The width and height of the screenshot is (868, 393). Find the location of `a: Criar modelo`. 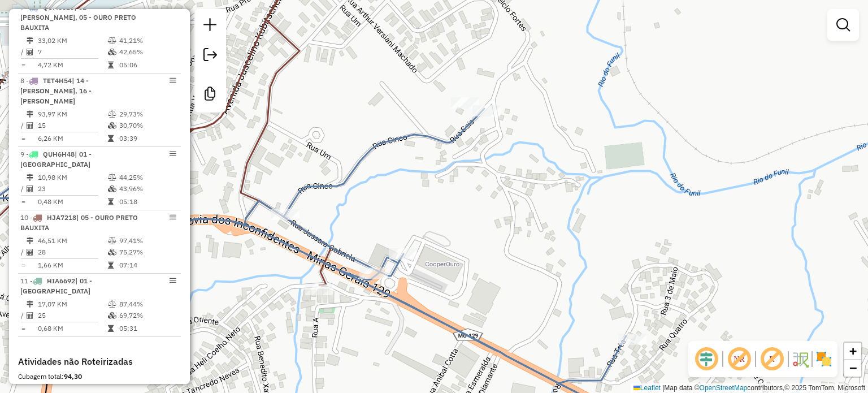

a: Criar modelo is located at coordinates (210, 95).